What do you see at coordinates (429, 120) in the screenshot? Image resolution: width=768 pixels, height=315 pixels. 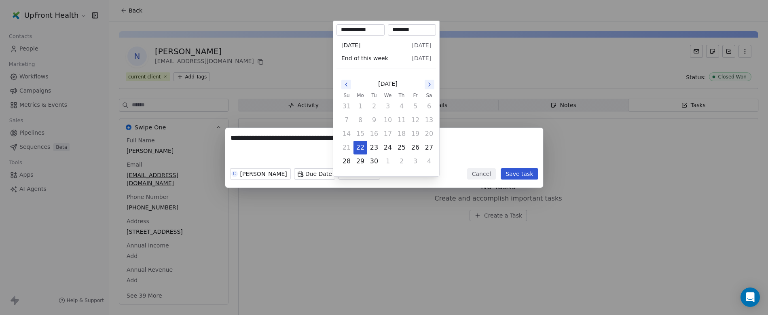 I see `button: Saturday, September 13th, 2025` at bounding box center [429, 120].